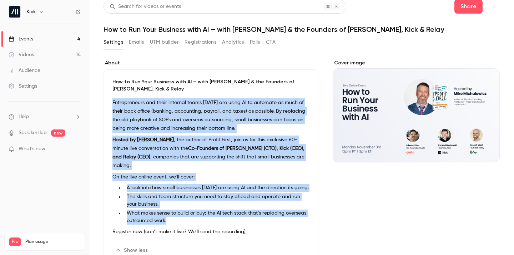  I want to click on li: help-dropdown-opener, so click(45, 116).